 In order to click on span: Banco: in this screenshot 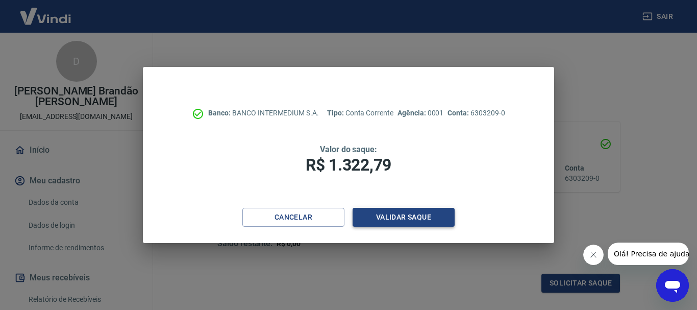, I will do `click(220, 113)`.